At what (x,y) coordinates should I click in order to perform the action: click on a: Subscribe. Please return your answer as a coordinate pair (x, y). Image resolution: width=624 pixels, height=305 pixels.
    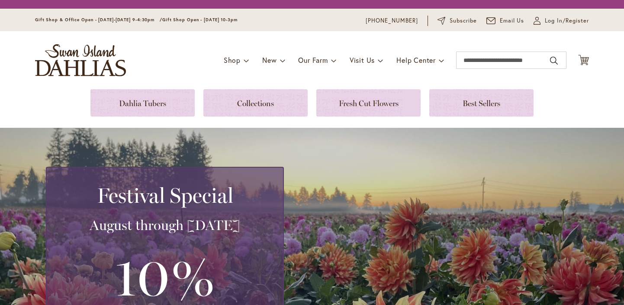
    Looking at the image, I should click on (457, 21).